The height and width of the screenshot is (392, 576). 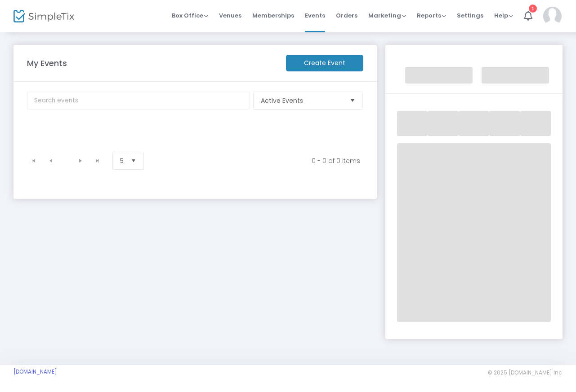 I want to click on div: 1, so click(x=533, y=9).